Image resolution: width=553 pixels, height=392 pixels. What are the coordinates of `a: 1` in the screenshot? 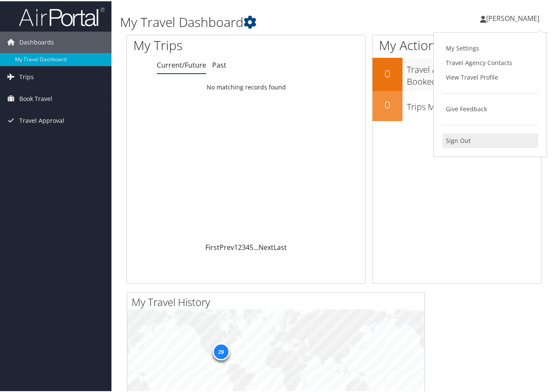 It's located at (236, 246).